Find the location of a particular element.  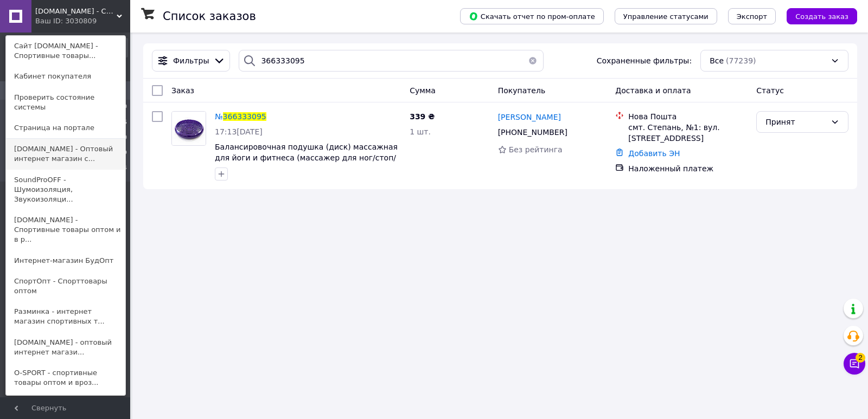

div: Принят is located at coordinates (796, 122).